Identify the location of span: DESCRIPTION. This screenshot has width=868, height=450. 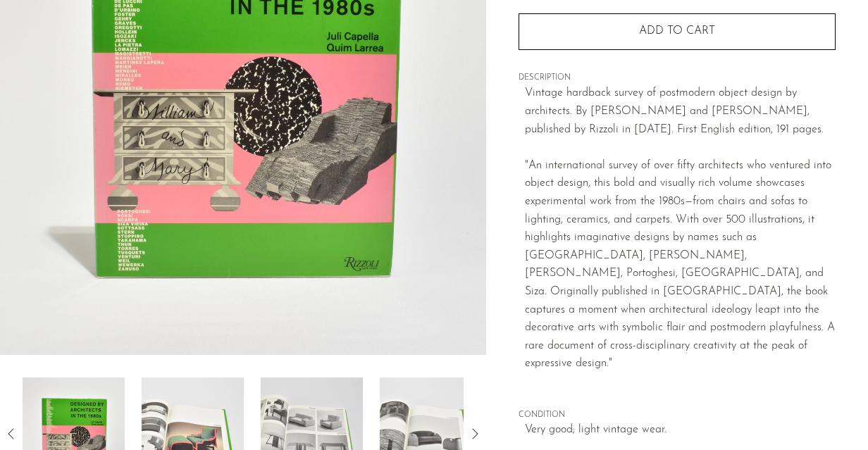
(677, 78).